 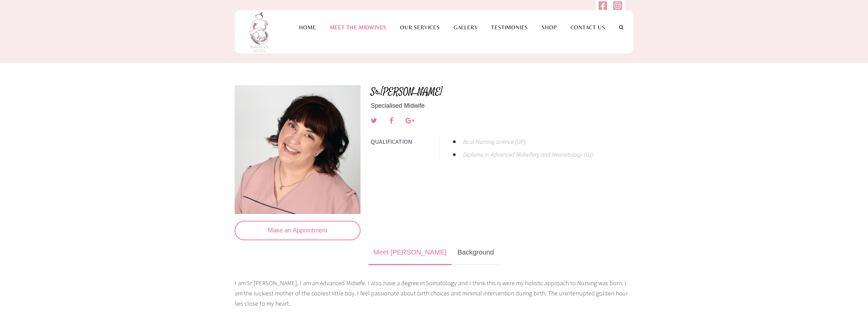 I want to click on a: Follow us on Instagram, so click(x=617, y=8).